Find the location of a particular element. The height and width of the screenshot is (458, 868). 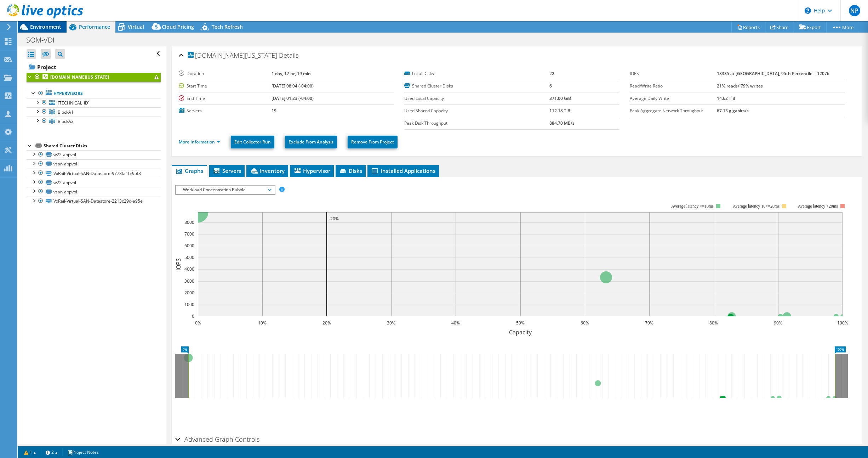

b: 14.62 TiB is located at coordinates (726, 98).